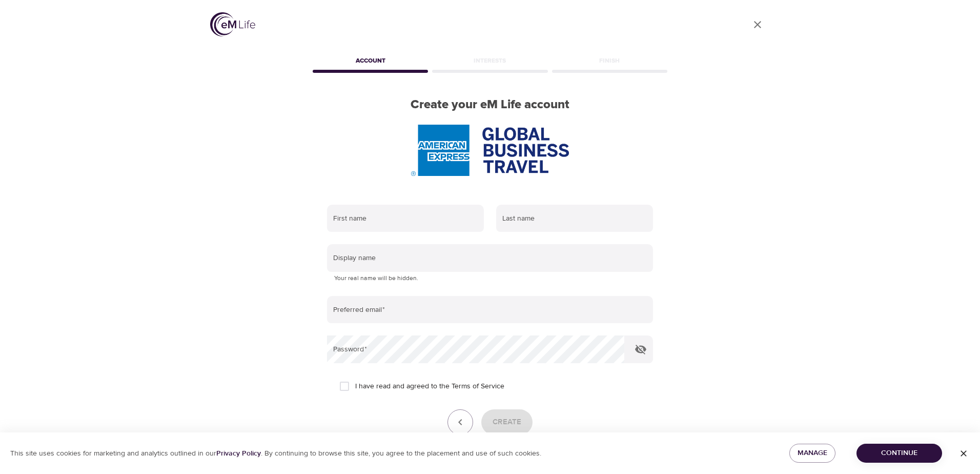  Describe the element at coordinates (239, 453) in the screenshot. I see `b: Privacy Policy` at that location.